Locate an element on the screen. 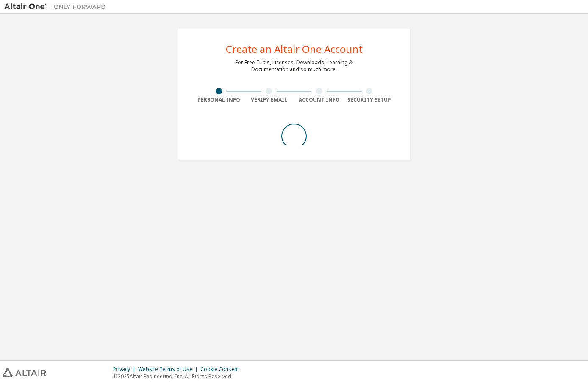  img: Altair One is located at coordinates (57, 7).